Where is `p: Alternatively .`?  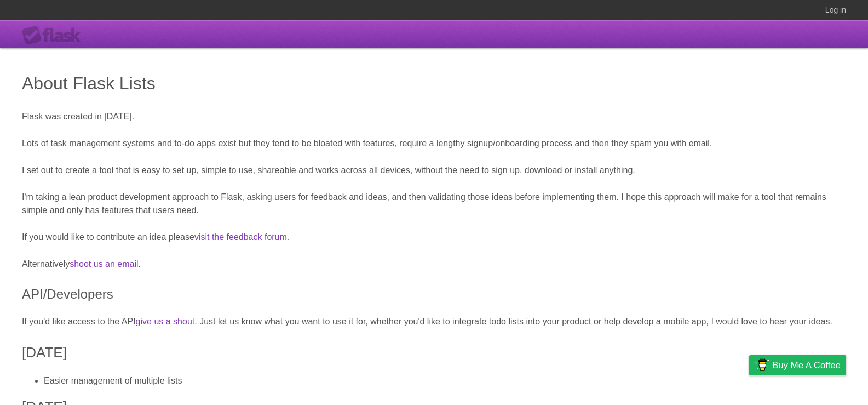
p: Alternatively . is located at coordinates (434, 264).